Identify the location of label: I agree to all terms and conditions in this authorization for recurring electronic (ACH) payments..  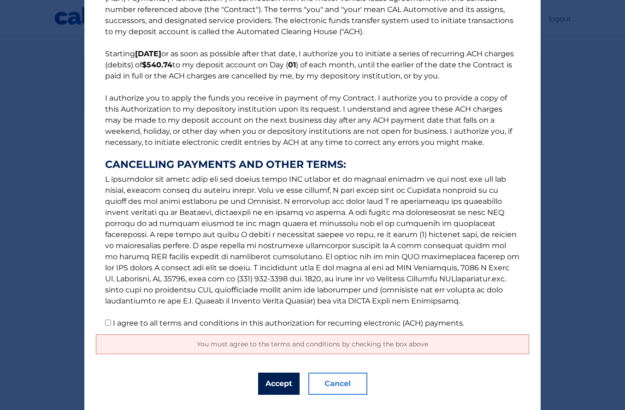
(289, 323).